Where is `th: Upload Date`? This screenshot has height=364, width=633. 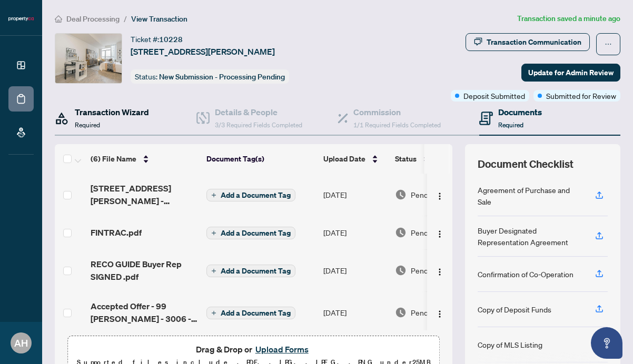
th: Upload Date is located at coordinates (355, 159).